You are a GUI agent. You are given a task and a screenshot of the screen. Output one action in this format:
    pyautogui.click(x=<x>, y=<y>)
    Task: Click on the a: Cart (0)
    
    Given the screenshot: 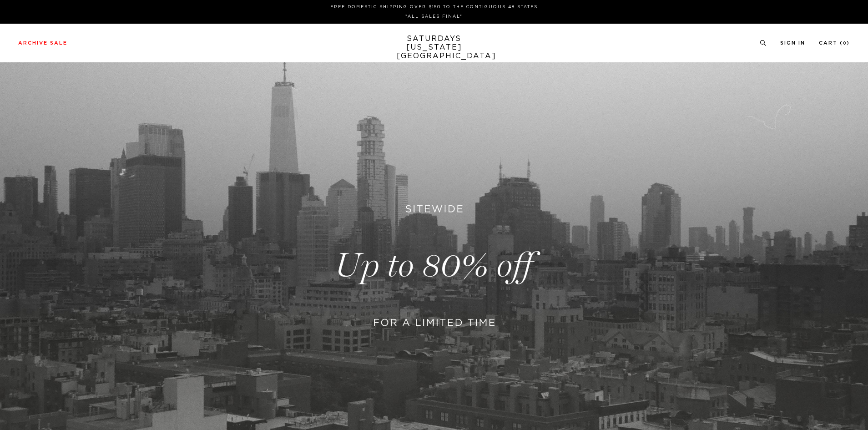 What is the action you would take?
    pyautogui.click(x=835, y=42)
    